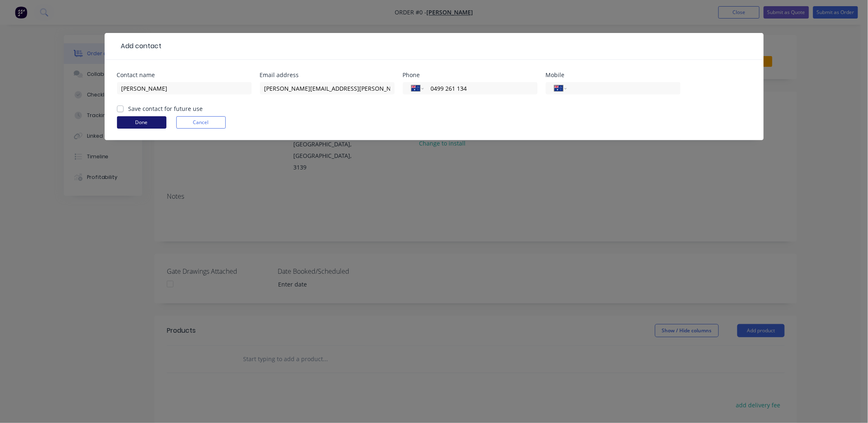 This screenshot has height=423, width=868. Describe the element at coordinates (184, 75) in the screenshot. I see `div: Contact name` at that location.